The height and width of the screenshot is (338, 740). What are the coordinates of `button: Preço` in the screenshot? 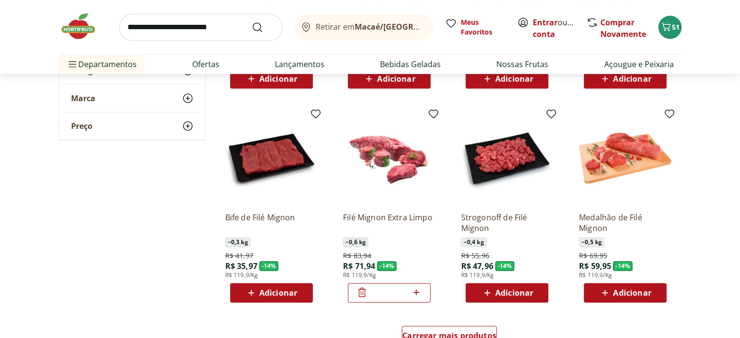 It's located at (132, 126).